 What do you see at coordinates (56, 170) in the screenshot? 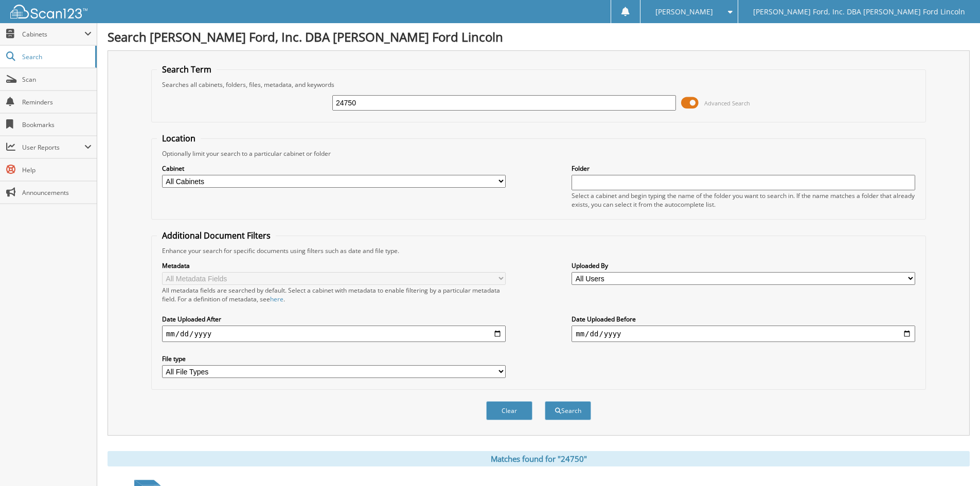
I see `span: Help` at bounding box center [56, 170].